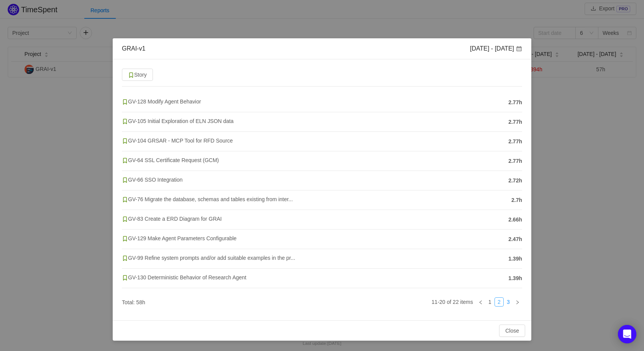 This screenshot has width=644, height=351. I want to click on li: 1, so click(490, 302).